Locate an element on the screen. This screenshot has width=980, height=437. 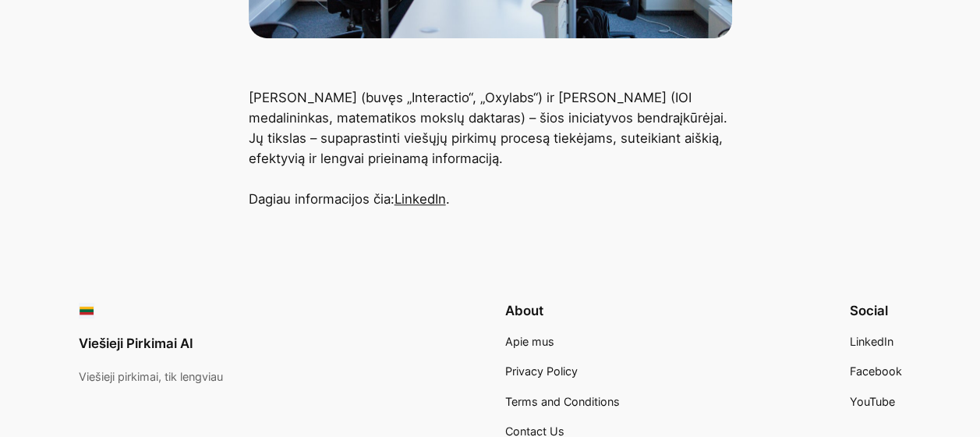
a: Terms and Conditions is located at coordinates (562, 401).